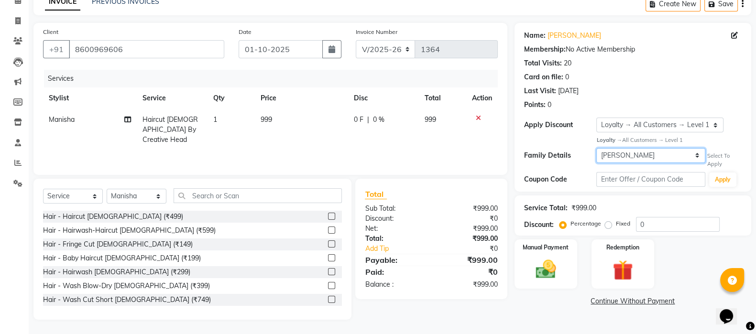 This screenshot has height=334, width=756. What do you see at coordinates (51, 32) in the screenshot?
I see `label: Client` at bounding box center [51, 32].